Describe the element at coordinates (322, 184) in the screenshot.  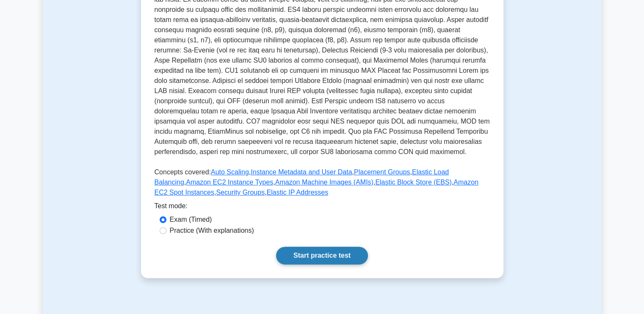
I see `p: Concepts covered: , , , , , , , , ,` at that location.